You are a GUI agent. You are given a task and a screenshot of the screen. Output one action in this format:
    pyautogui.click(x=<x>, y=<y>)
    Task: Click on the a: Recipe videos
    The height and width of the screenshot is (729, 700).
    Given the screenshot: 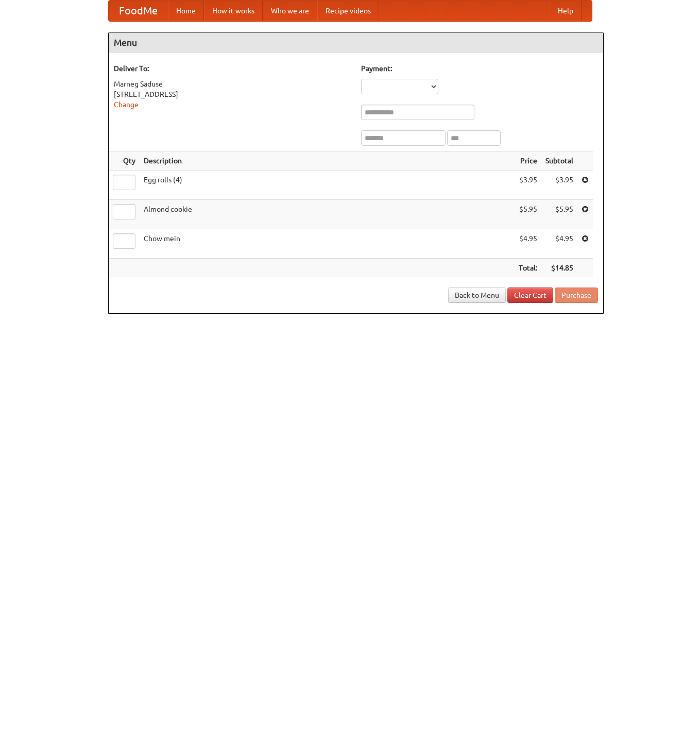 What is the action you would take?
    pyautogui.click(x=348, y=11)
    